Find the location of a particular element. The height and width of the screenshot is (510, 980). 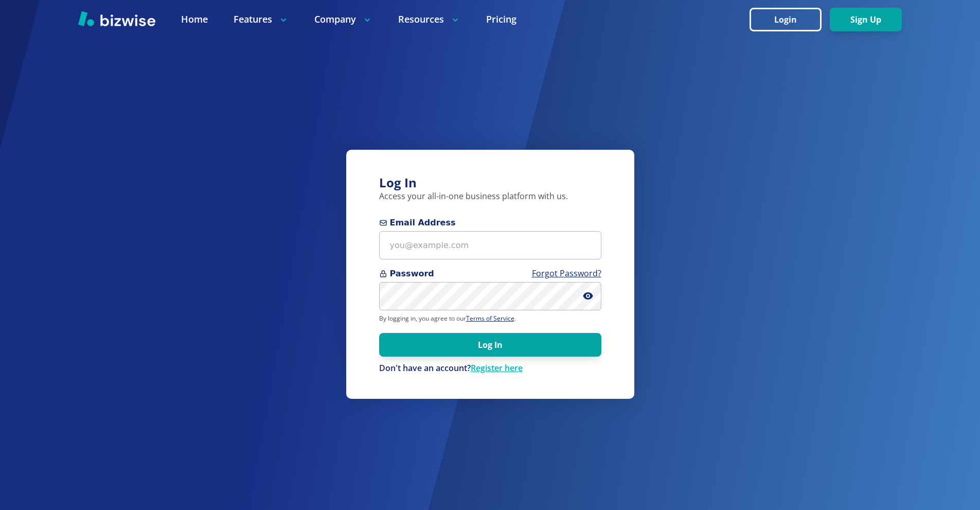

a: Terms of Service is located at coordinates (490, 318).